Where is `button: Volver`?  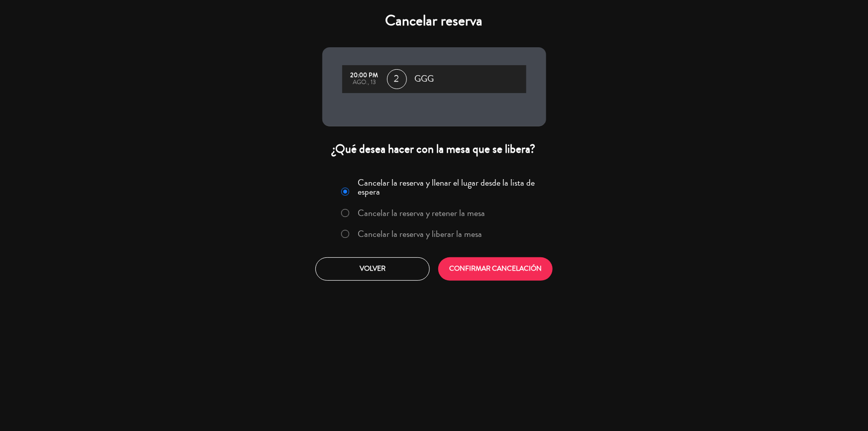
button: Volver is located at coordinates (373, 269).